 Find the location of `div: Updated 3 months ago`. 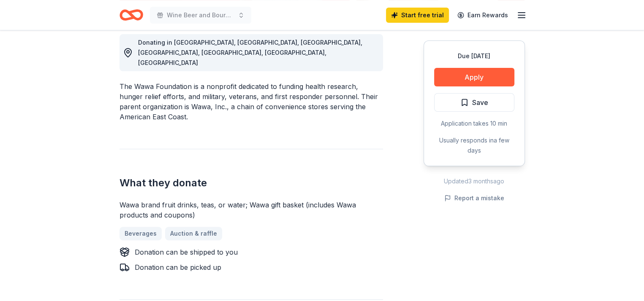

div: Updated 3 months ago is located at coordinates (474, 181).